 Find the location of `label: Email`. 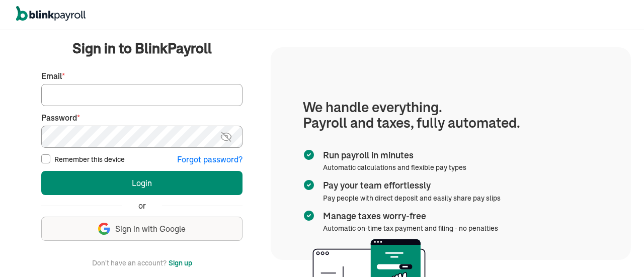

label: Email is located at coordinates (142, 76).